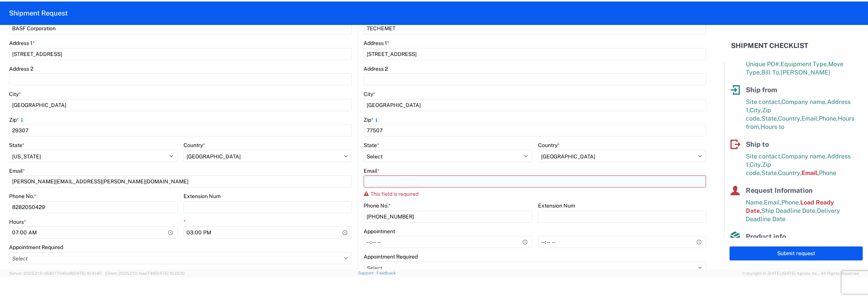 The height and width of the screenshot is (299, 868). What do you see at coordinates (766, 237) in the screenshot?
I see `span: Product info` at bounding box center [766, 237].